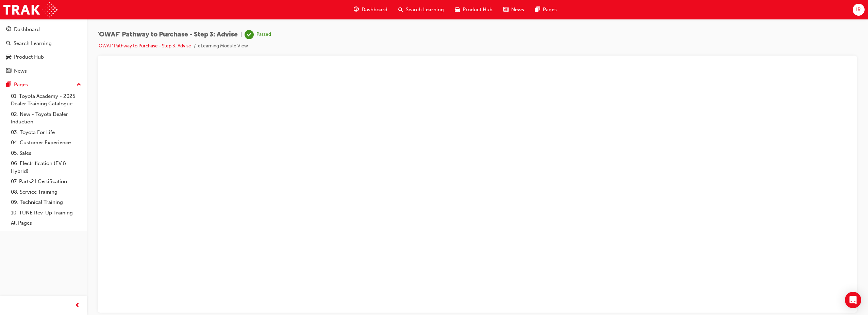 This screenshot has height=315, width=868. I want to click on div: Open Intercom Messenger, so click(853, 299).